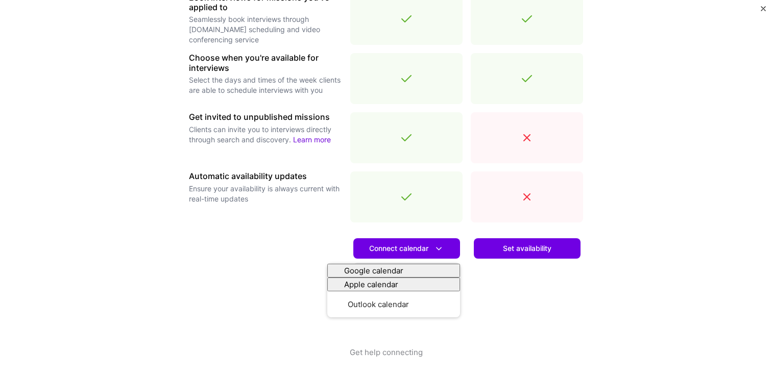  What do you see at coordinates (265, 85) in the screenshot?
I see `p: Select the days and times of the week clients are able to schedule interviews with you` at bounding box center [265, 85].